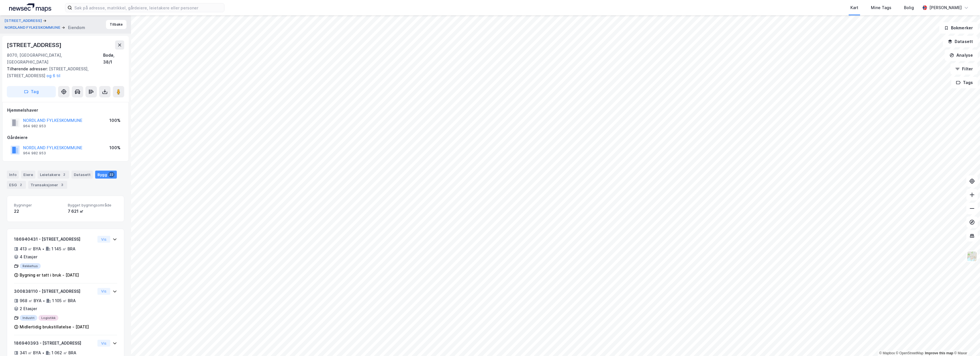 The width and height of the screenshot is (980, 356). What do you see at coordinates (31, 91) in the screenshot?
I see `button: Tag` at bounding box center [31, 91].